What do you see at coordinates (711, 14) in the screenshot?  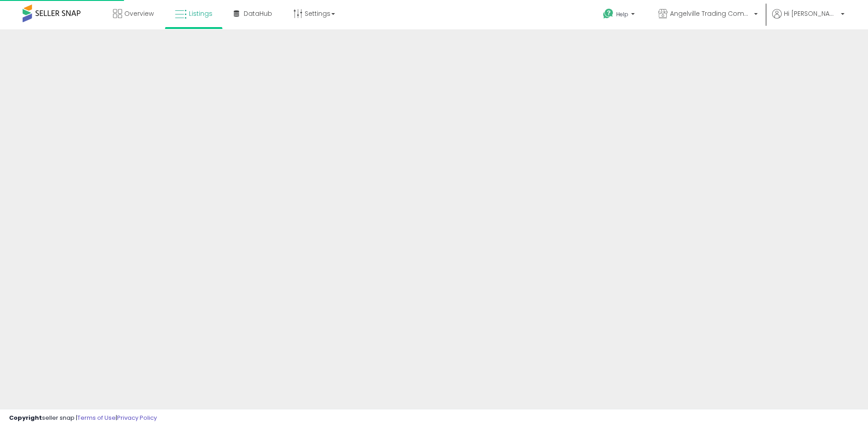 I see `span: Angelville Trading Company` at bounding box center [711, 14].